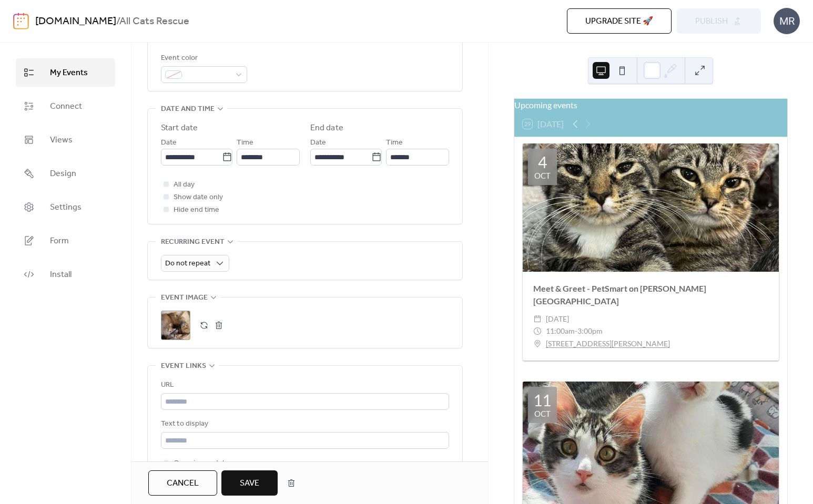  Describe the element at coordinates (69, 73) in the screenshot. I see `span: My Events` at that location.